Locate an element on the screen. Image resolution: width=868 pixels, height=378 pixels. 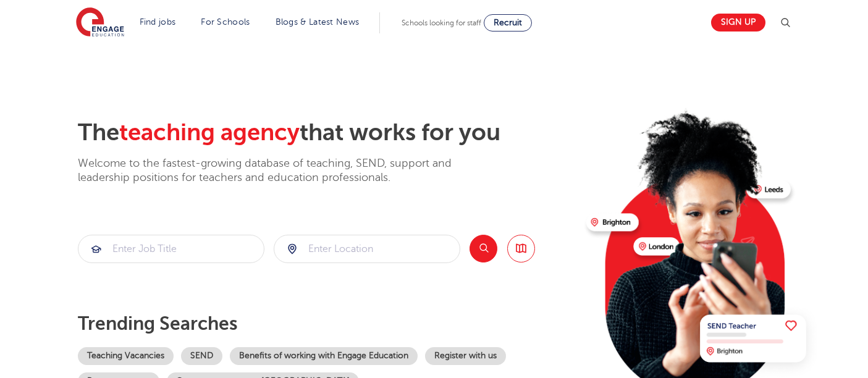
button: Search is located at coordinates (483, 248).